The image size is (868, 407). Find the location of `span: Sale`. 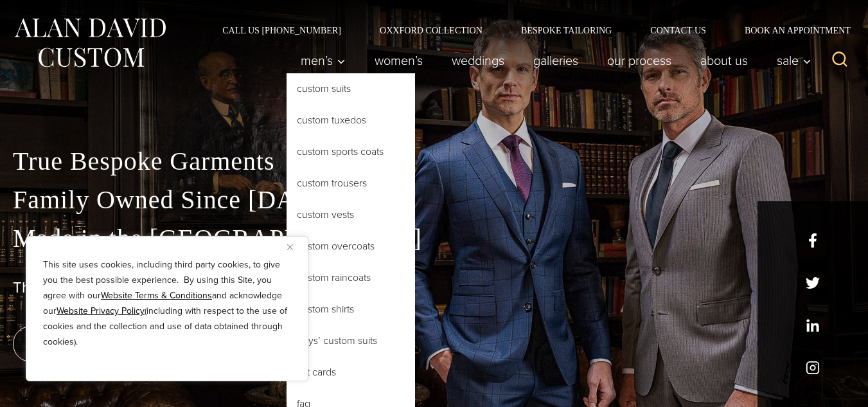

span: Sale is located at coordinates (794, 61).